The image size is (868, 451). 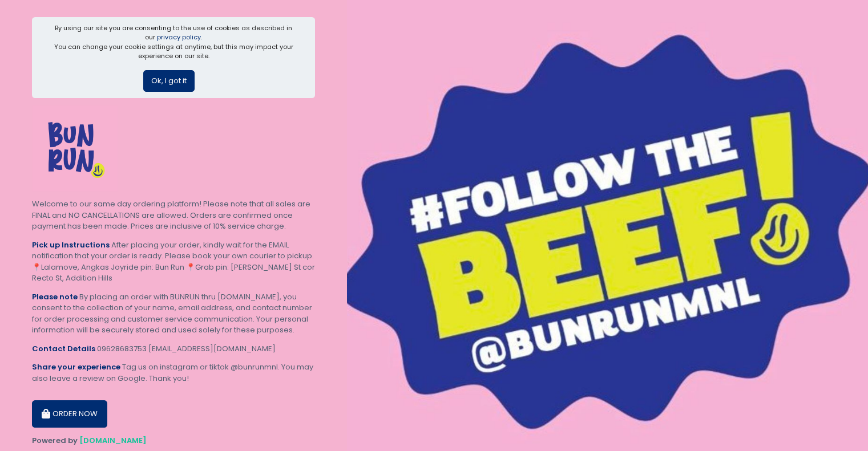 I want to click on div: After placing your order, kindly wait for the EMAIL notification that your order is ready. Please..., so click(x=173, y=262).